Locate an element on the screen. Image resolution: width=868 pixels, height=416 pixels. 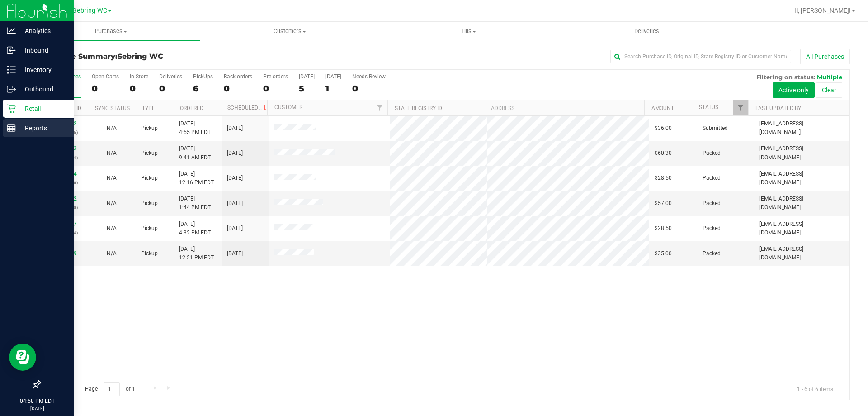
span: Purchases is located at coordinates (111, 31).